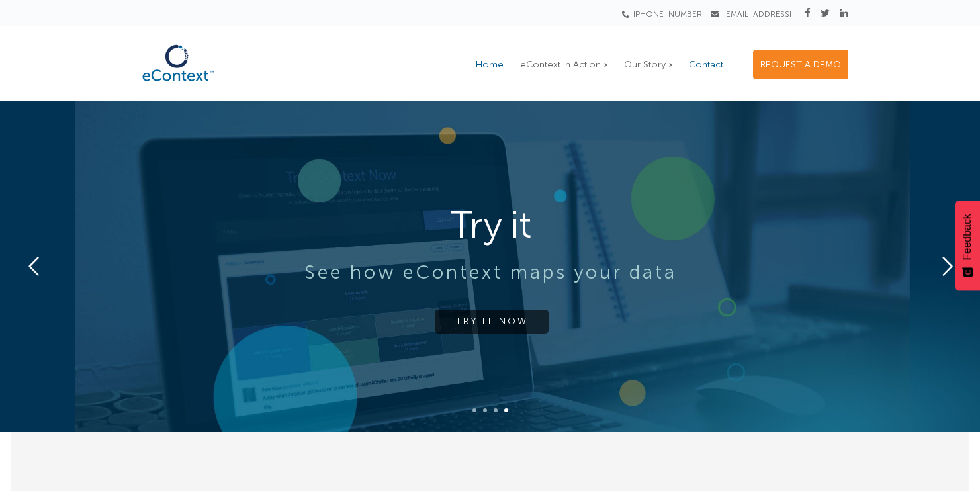 The width and height of the screenshot is (980, 491). What do you see at coordinates (967, 237) in the screenshot?
I see `span: Feedback` at bounding box center [967, 237].